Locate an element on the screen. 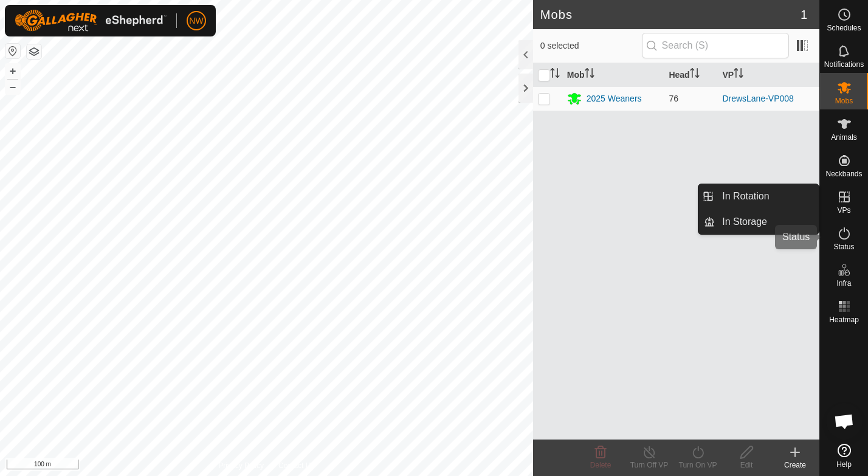 This screenshot has width=868, height=476. button: Reset Map is located at coordinates (13, 51).